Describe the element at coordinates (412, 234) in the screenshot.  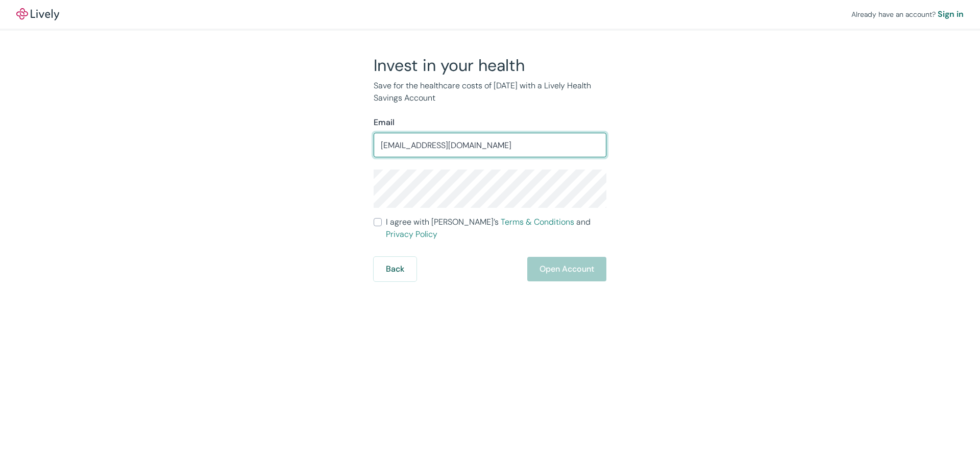
I see `a: Privacy Policy` at that location.